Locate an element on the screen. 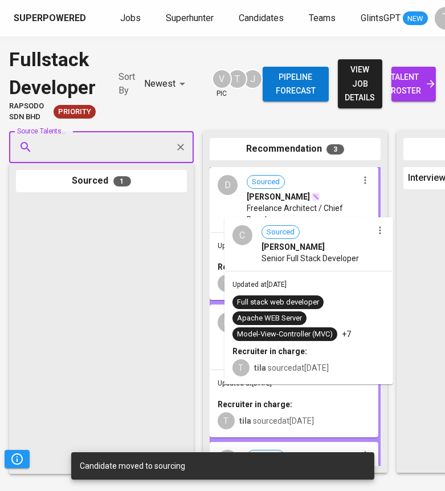  a: talent roster is located at coordinates (414, 84).